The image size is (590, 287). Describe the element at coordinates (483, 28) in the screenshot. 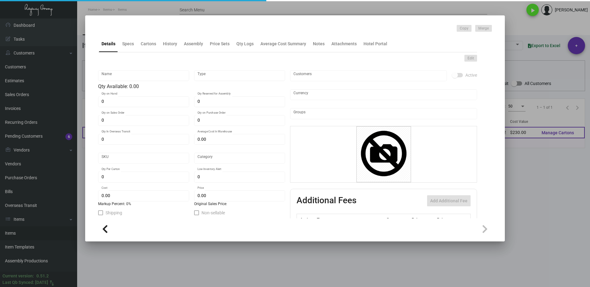

I see `span: Merge` at that location.